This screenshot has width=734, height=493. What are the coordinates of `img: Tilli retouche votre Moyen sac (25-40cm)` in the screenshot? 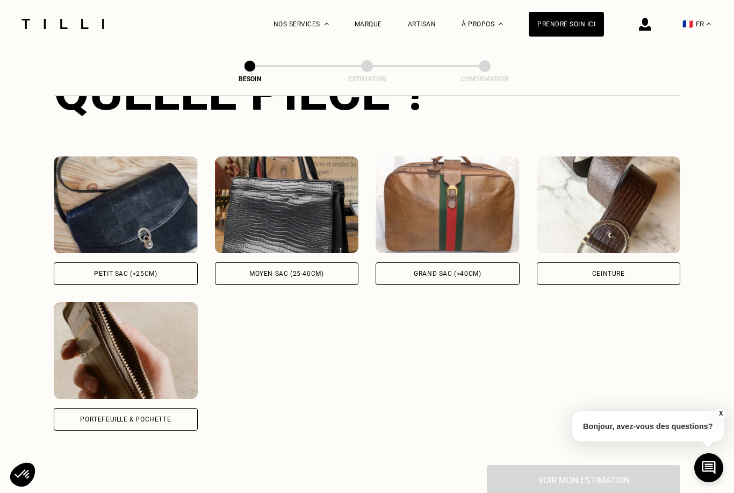 It's located at (287, 205).